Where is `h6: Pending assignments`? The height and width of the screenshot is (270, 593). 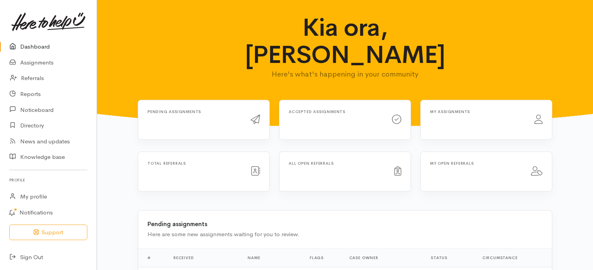
h6: Pending assignments is located at coordinates (194, 111).